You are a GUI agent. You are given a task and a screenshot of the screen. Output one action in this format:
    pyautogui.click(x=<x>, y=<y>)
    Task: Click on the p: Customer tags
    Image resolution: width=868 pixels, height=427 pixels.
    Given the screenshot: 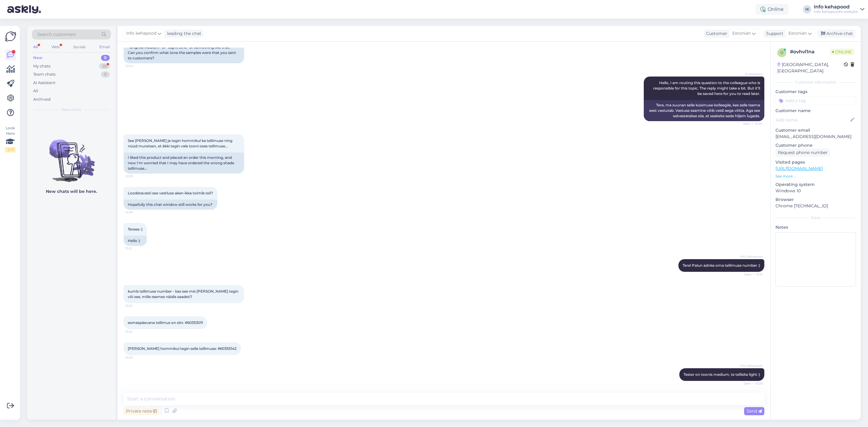 What is the action you would take?
    pyautogui.click(x=815, y=92)
    